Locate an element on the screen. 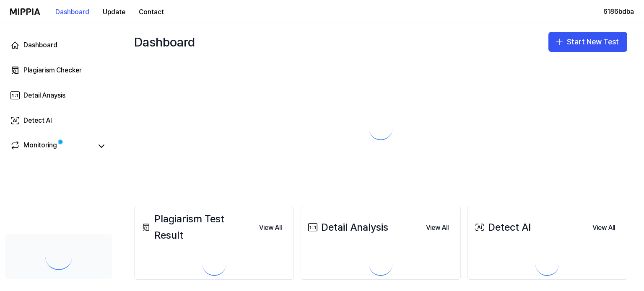  a: Update is located at coordinates (114, 12).